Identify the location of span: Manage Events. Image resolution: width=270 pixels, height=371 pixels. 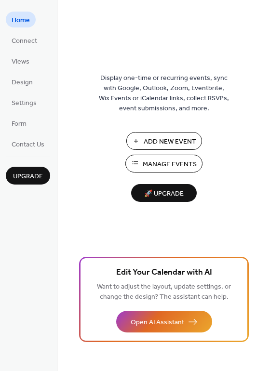
(169, 164).